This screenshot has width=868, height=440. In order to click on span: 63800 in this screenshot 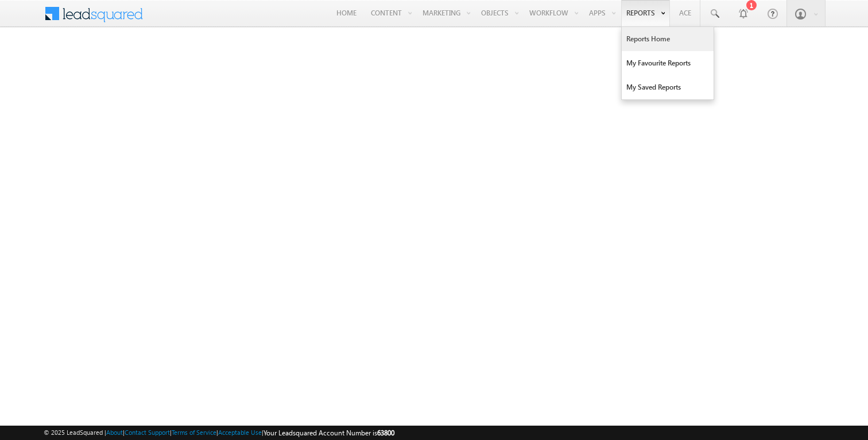, I will do `click(386, 433)`.